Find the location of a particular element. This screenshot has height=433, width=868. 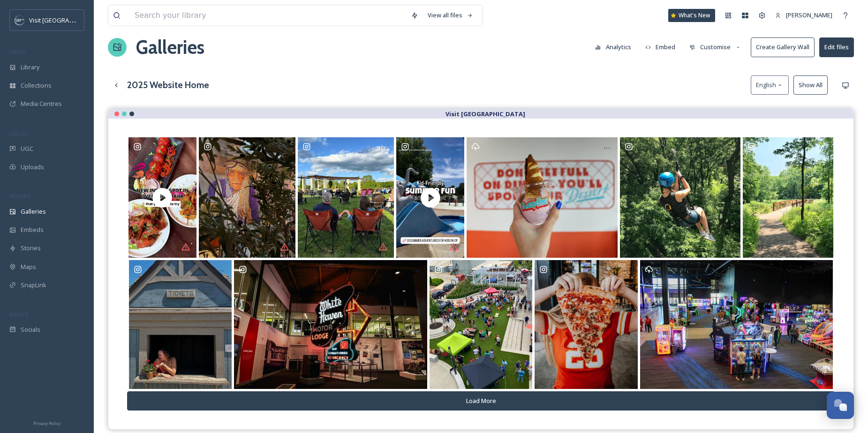

span: Stories is located at coordinates (30, 248).